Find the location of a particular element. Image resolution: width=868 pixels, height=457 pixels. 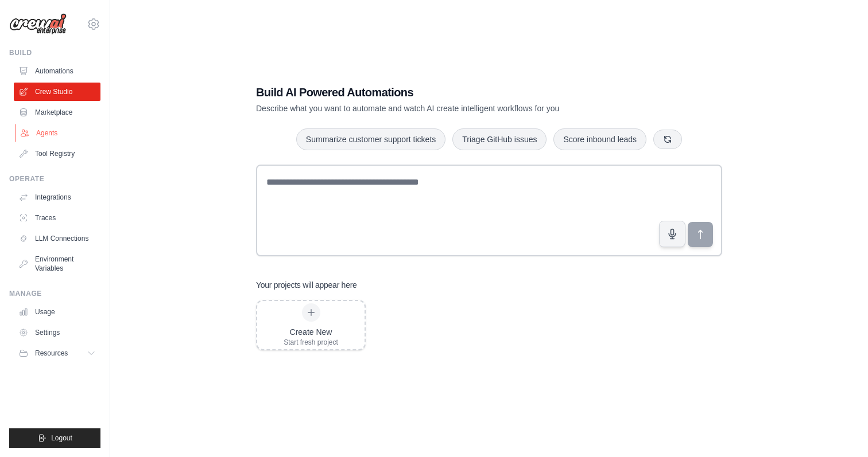

img: Logo is located at coordinates (38, 24).